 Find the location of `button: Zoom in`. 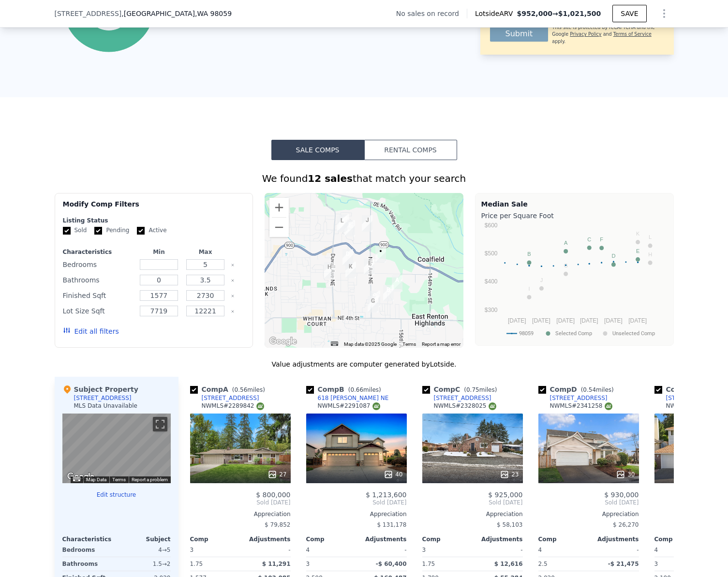

button: Zoom in is located at coordinates (279, 207).